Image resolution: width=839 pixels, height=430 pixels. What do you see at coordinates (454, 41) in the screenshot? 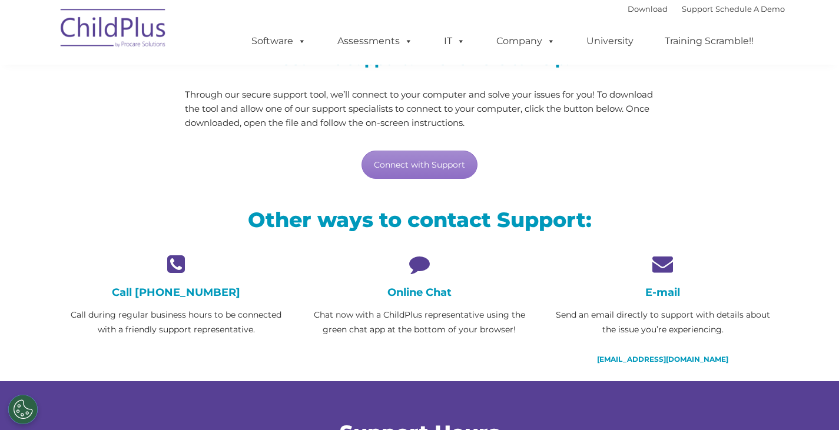
I see `a: IT` at bounding box center [454, 41].